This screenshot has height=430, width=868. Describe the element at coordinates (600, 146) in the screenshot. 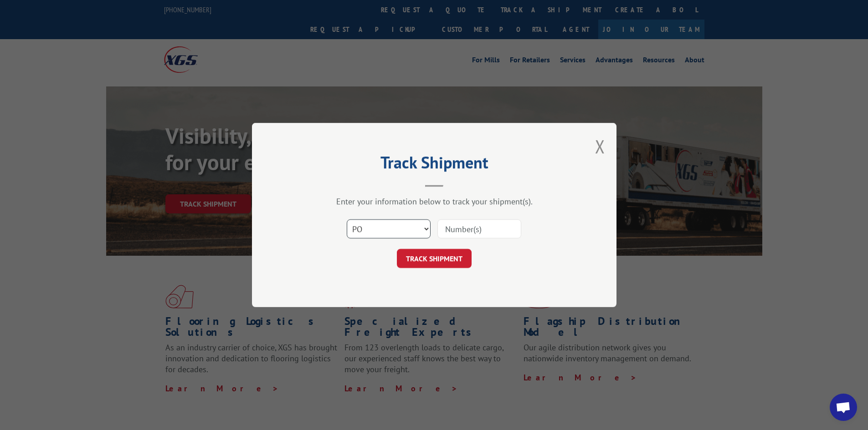

I see `button: Close modal` at that location.